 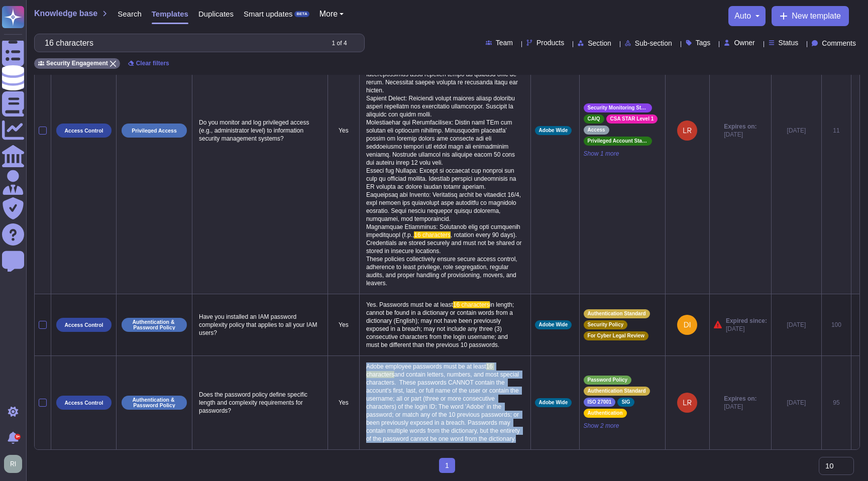 What do you see at coordinates (447, 465) in the screenshot?
I see `span: 1` at bounding box center [447, 465].